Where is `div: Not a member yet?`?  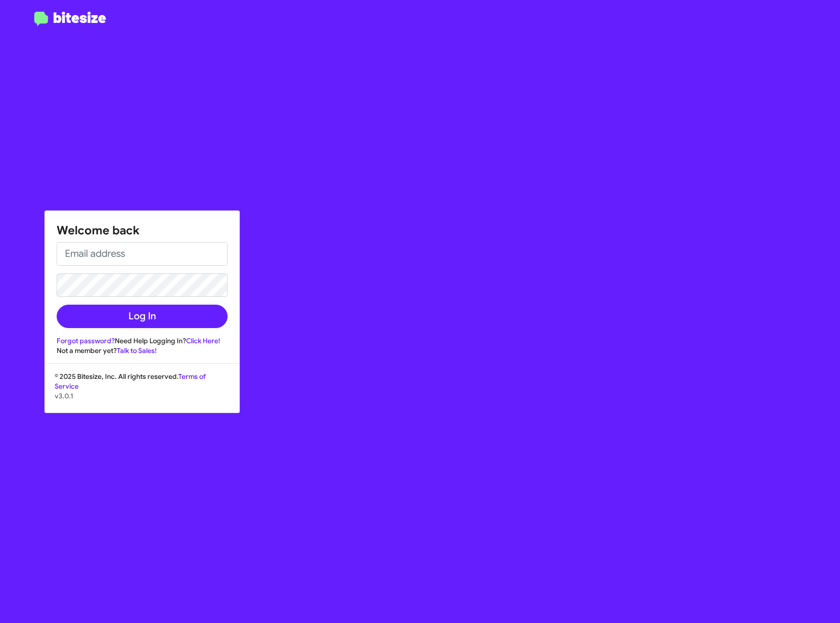
div: Not a member yet? is located at coordinates (142, 351).